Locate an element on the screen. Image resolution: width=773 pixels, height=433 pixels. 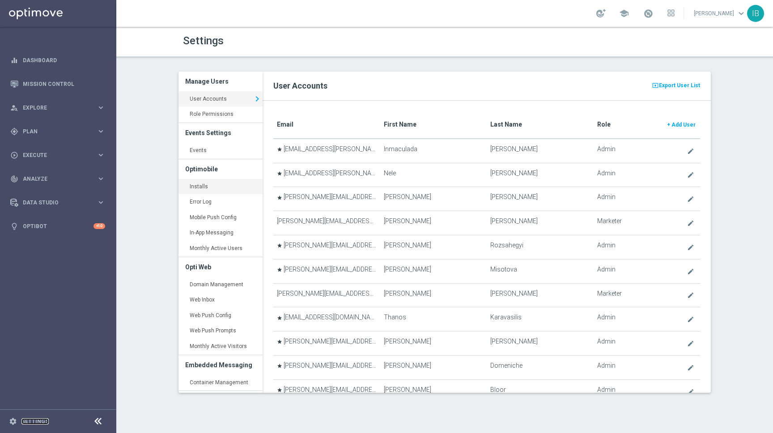
a: Container Management is located at coordinates (221, 383).